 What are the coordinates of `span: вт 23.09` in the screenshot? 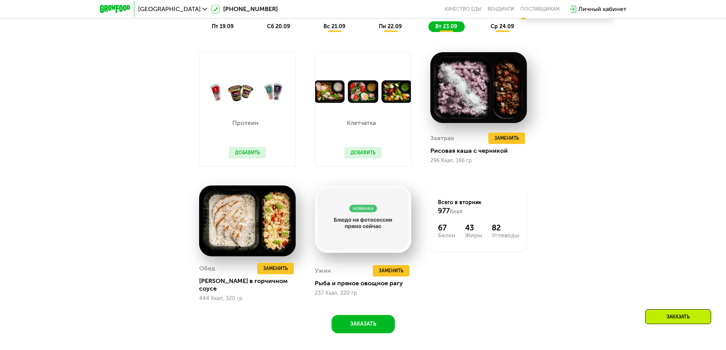 It's located at (446, 26).